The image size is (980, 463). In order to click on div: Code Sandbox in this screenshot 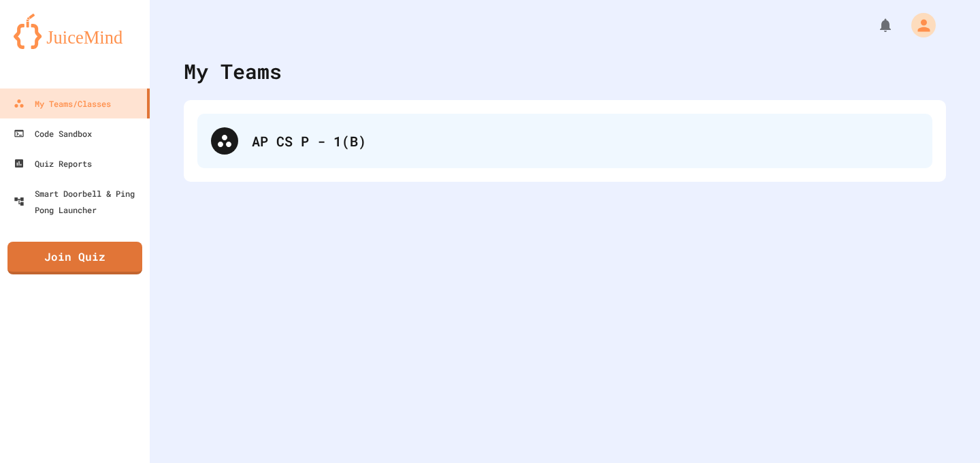, I will do `click(52, 134)`.